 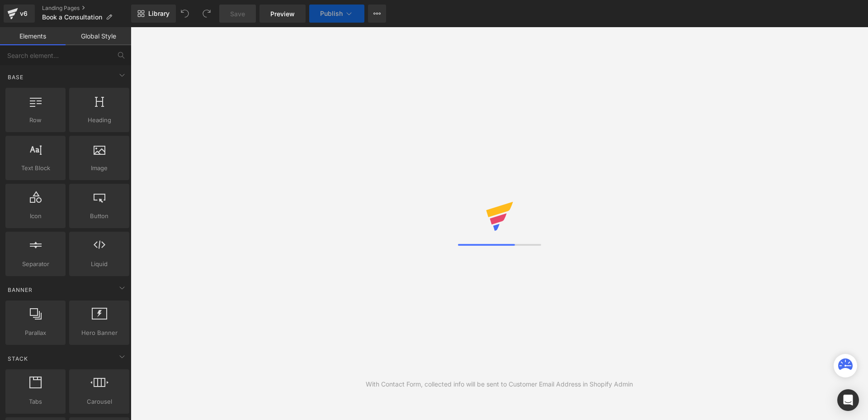 What do you see at coordinates (35, 216) in the screenshot?
I see `span: Icon` at bounding box center [35, 216].